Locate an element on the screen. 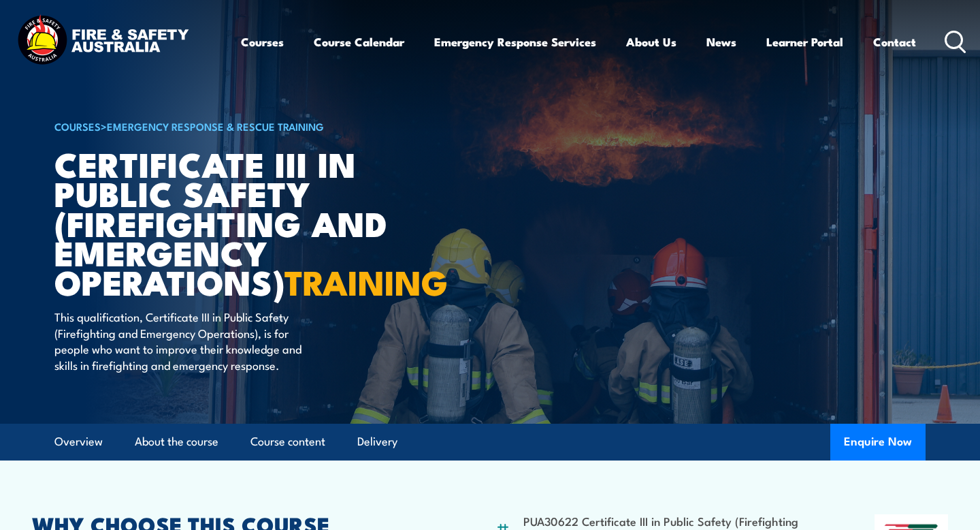 This screenshot has width=980, height=530. button: Enquire Now is located at coordinates (878, 442).